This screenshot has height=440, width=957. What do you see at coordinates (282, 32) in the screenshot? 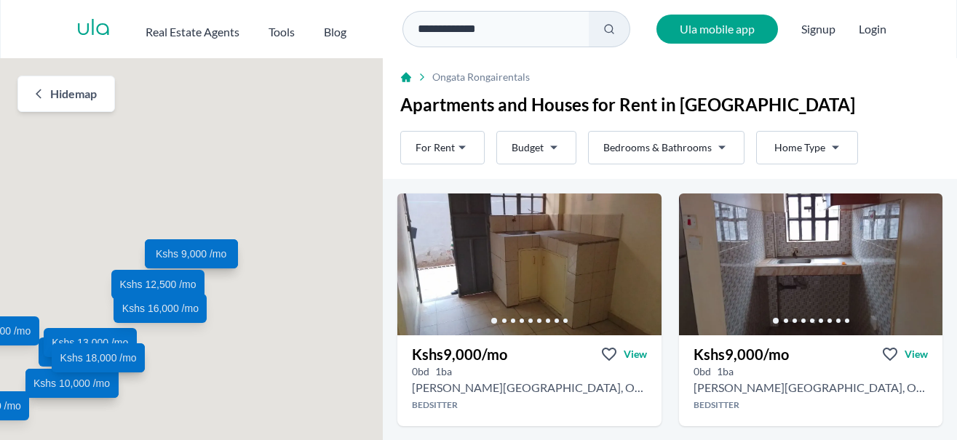
I see `h2: Tools` at bounding box center [282, 32].